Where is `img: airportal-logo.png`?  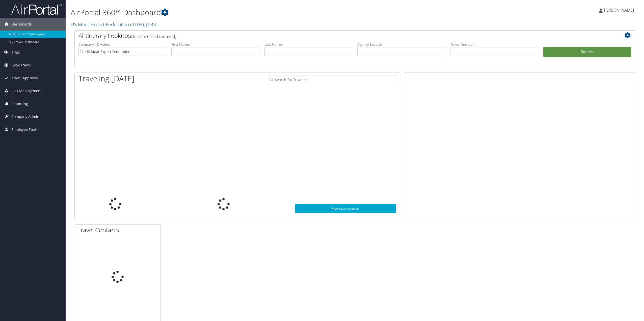 img: airportal-logo.png is located at coordinates (36, 9).